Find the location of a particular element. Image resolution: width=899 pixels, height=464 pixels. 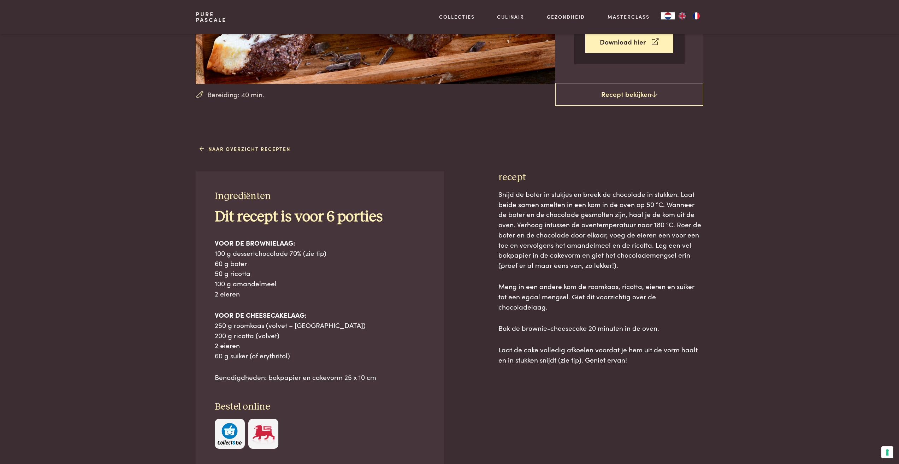

button: Uw voorkeuren voor toestemming voor trackingtechnologieën is located at coordinates (888, 452).